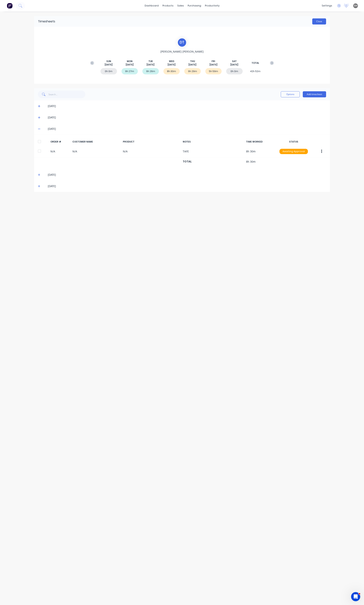 Image resolution: width=364 pixels, height=605 pixels. What do you see at coordinates (255, 71) in the screenshot?
I see `div: 42h 52m` at bounding box center [255, 71].